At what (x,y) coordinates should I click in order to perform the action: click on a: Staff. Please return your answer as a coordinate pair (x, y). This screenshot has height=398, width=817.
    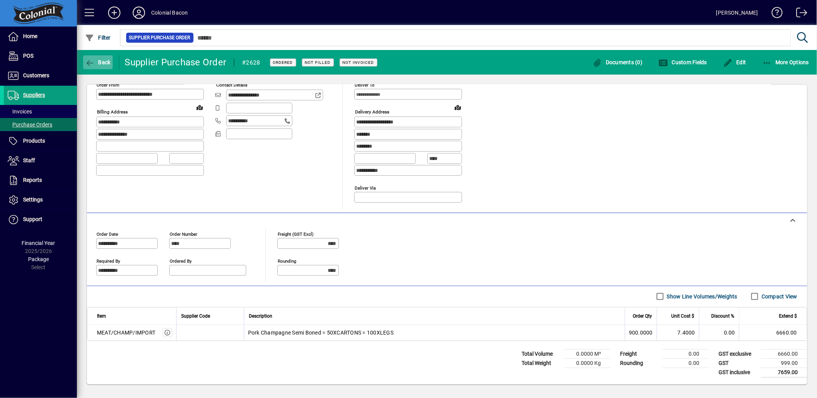
    Looking at the image, I should click on (40, 161).